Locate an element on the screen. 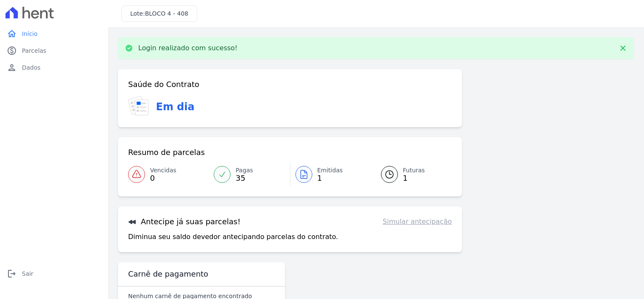 This screenshot has width=644, height=299. span: Futuras is located at coordinates (414, 170).